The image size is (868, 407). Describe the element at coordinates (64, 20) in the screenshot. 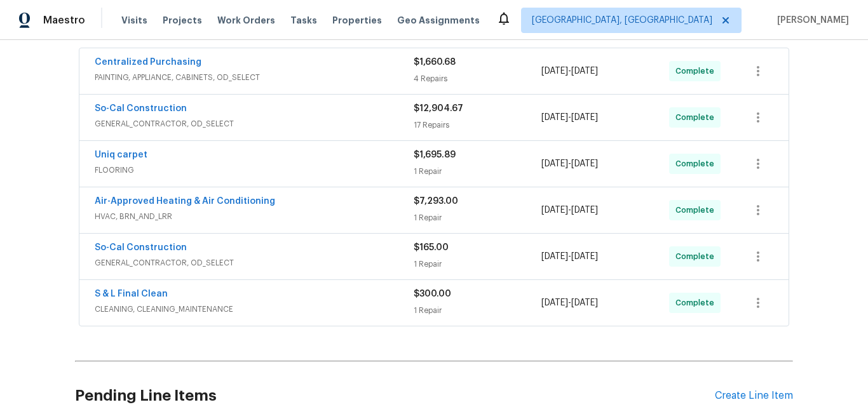

I see `span: Maestro` at that location.